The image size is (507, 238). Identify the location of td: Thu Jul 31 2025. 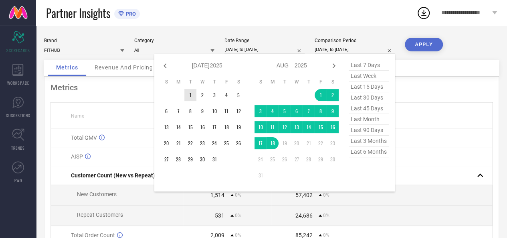
(214, 159).